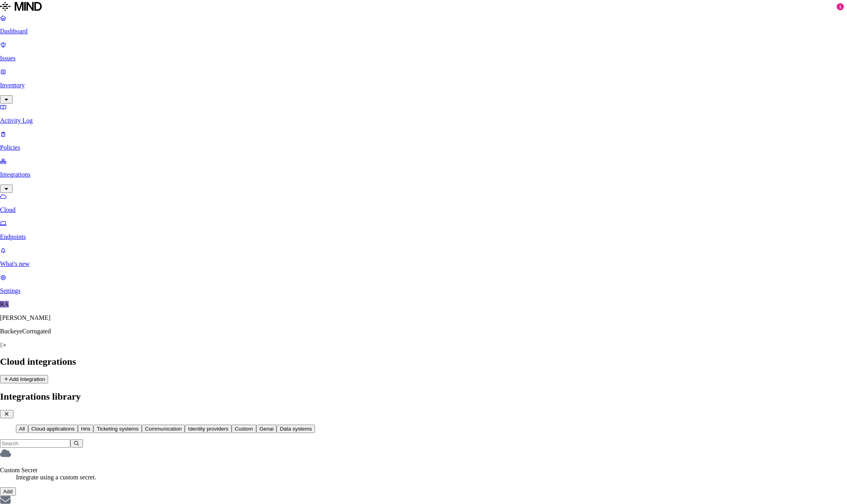 Image resolution: width=847 pixels, height=504 pixels. Describe the element at coordinates (244, 429) in the screenshot. I see `button: Custom` at that location.